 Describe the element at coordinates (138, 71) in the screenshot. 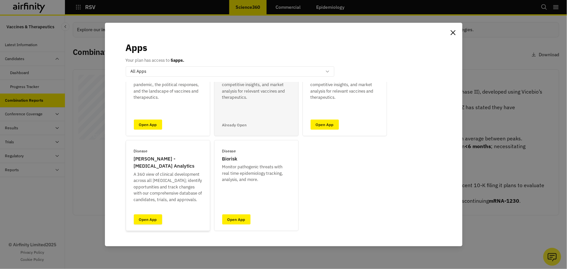

I see `p: All Apps` at that location.